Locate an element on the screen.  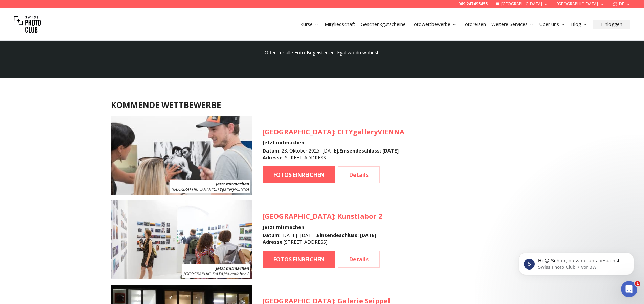
a: Kurse is located at coordinates (310, 24).